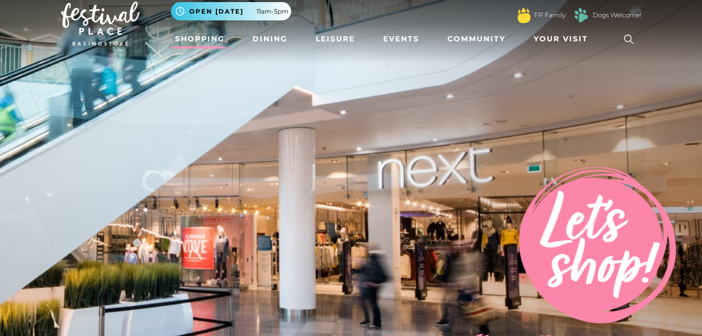 This screenshot has height=336, width=702. Describe the element at coordinates (335, 39) in the screenshot. I see `a: Leisure` at that location.